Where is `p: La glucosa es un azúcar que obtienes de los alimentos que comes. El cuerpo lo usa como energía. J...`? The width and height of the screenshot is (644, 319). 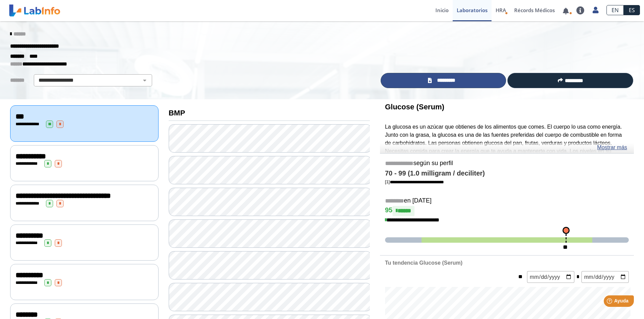 p: La glucosa es un azúcar que obtienes de los alimentos que comes. El cuerpo lo usa como energía. J... is located at coordinates (507, 147).